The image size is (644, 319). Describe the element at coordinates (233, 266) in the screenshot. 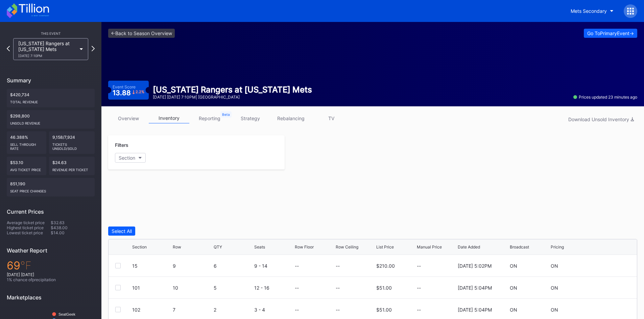

I see `div: 6` at that location.